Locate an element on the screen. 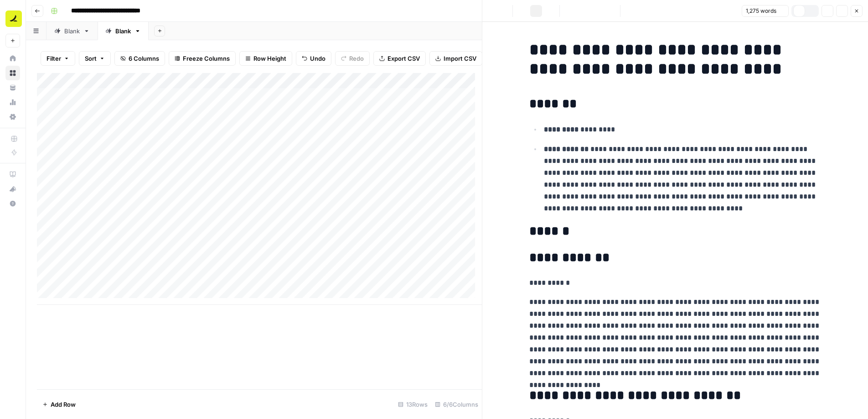 The image size is (868, 419). span: Redo is located at coordinates (356, 58).